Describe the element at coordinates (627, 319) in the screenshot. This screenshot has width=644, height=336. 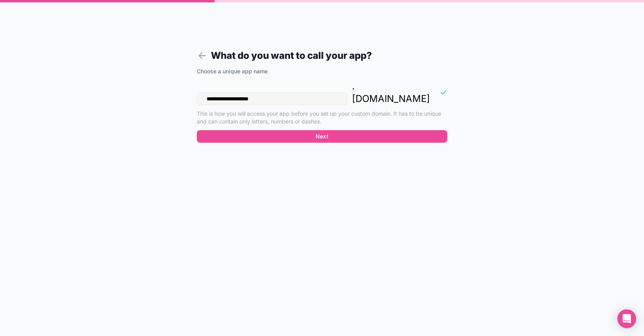
I see `div: Open Intercom Messenger` at that location.